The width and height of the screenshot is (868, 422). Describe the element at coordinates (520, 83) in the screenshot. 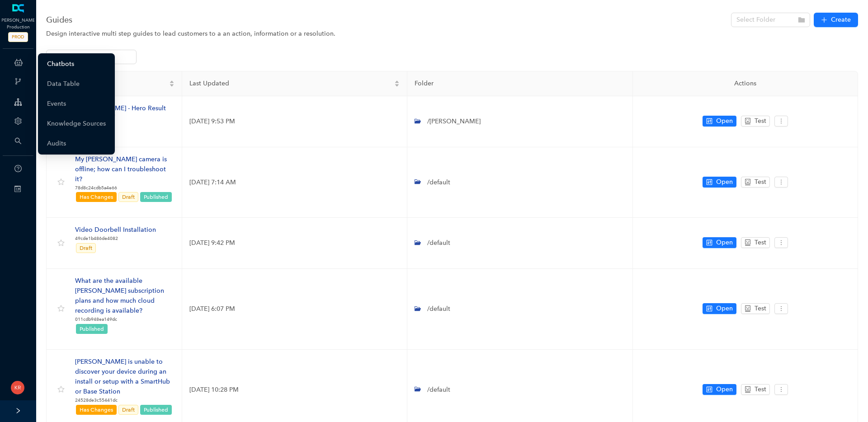

I see `th: Folder` at that location.